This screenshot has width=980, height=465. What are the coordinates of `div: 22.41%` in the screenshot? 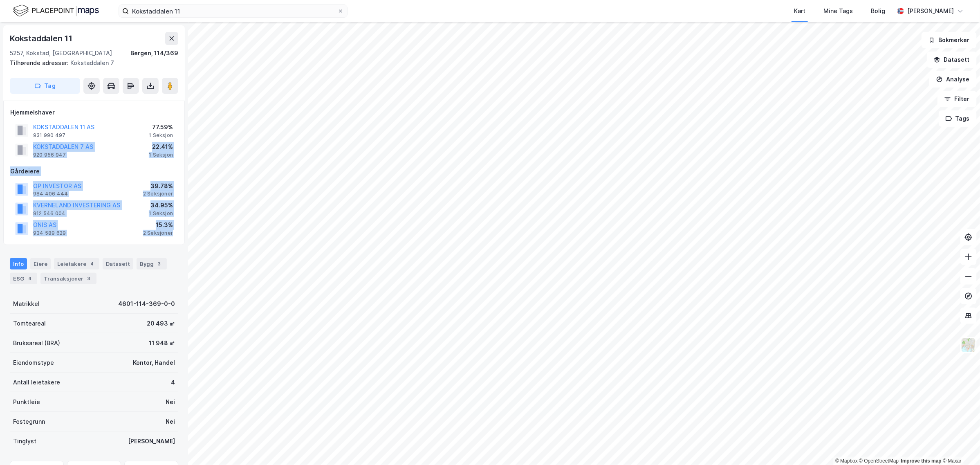 It's located at (161, 147).